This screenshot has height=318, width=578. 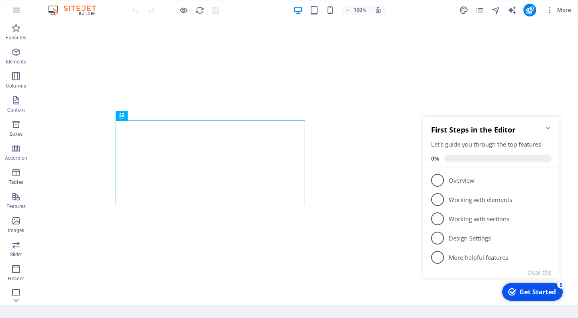 I want to click on button: 100%, so click(x=356, y=10).